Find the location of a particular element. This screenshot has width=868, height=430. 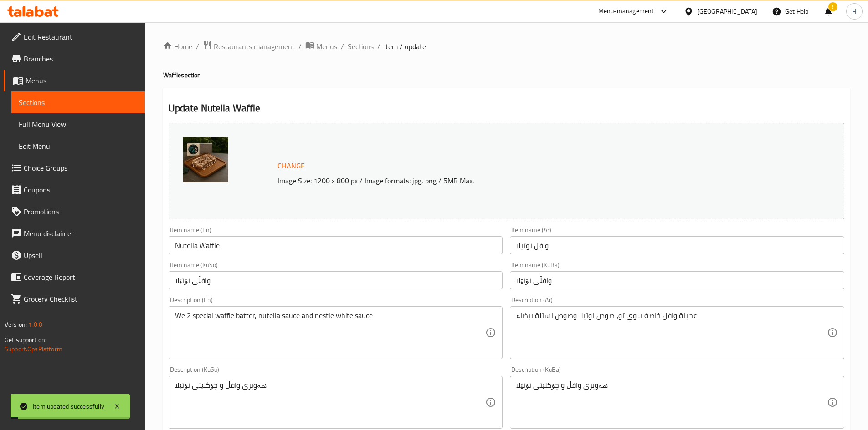

a: Coverage Report is located at coordinates (74, 278).